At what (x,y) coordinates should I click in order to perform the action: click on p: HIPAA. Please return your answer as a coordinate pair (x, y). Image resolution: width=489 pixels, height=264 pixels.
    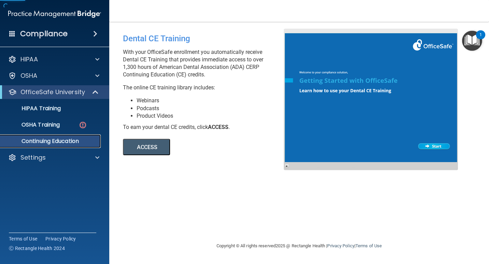
    Looking at the image, I should click on (29, 59).